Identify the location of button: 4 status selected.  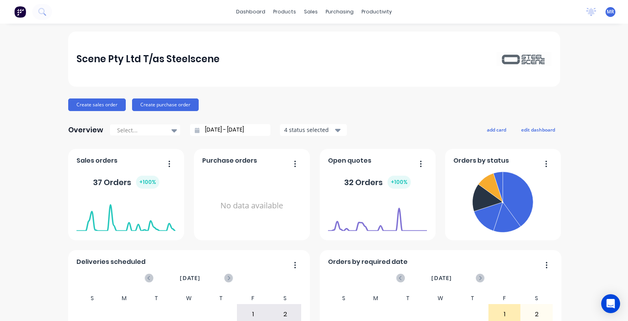
(314, 130).